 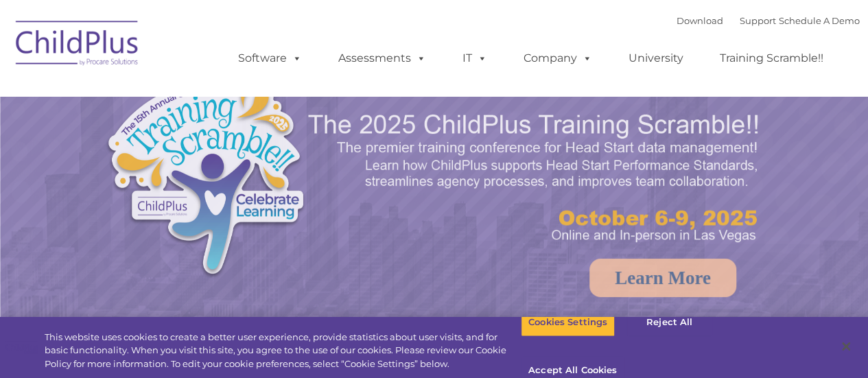 What do you see at coordinates (78, 45) in the screenshot?
I see `img: ChildPlus by Procare Solutions` at bounding box center [78, 45].